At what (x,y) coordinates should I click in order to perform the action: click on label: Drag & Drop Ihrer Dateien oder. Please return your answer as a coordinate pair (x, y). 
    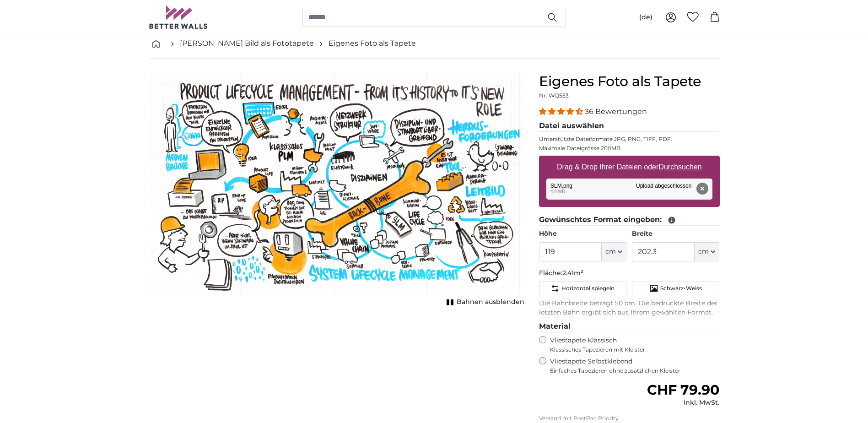
    Looking at the image, I should click on (629, 167).